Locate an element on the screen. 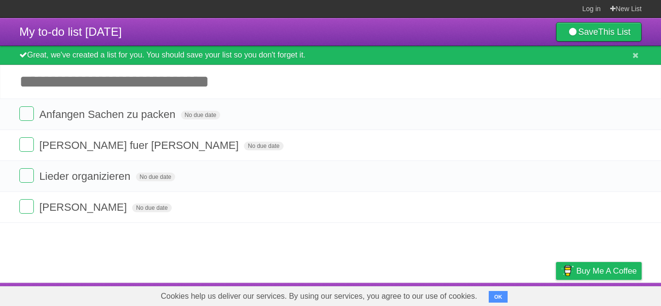 The image size is (661, 306). b: This List is located at coordinates (614, 32).